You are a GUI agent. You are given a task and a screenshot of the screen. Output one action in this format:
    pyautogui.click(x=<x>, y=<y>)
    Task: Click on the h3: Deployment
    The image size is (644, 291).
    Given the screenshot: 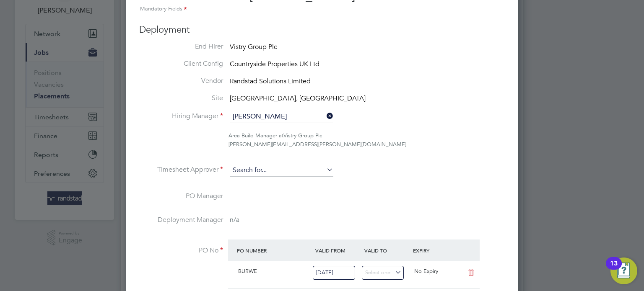 What is the action you would take?
    pyautogui.click(x=322, y=30)
    